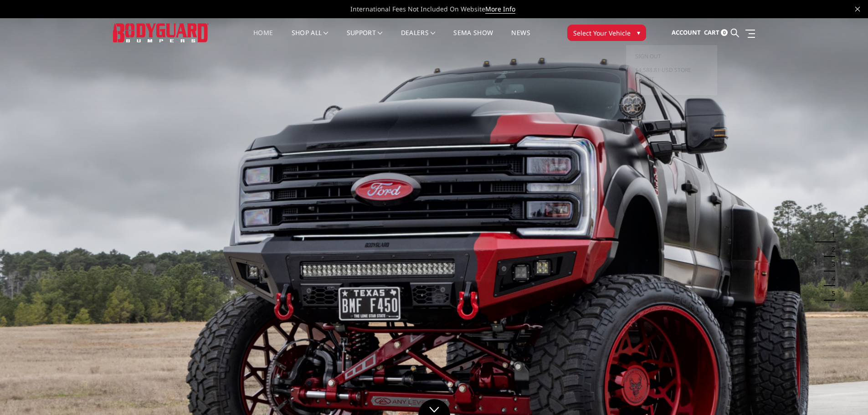  Describe the element at coordinates (434, 407) in the screenshot. I see `a: Click to Down` at that location.